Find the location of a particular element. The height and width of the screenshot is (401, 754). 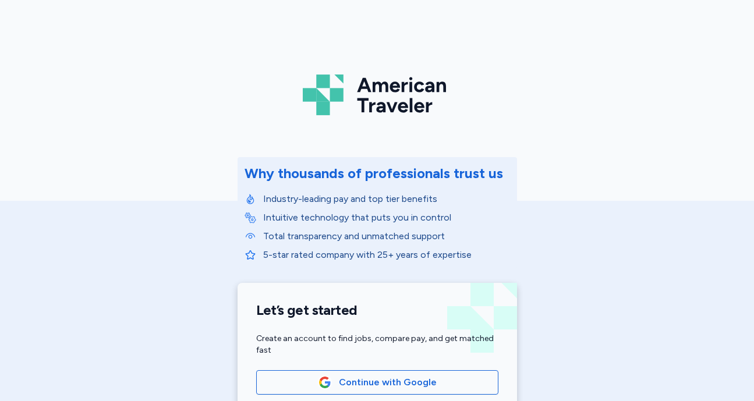

p: Total transparency and unmatched support is located at coordinates (387, 236).